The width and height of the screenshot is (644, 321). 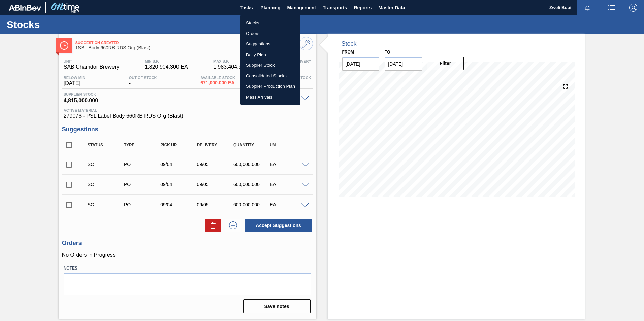 I want to click on a: Suggestions, so click(x=270, y=44).